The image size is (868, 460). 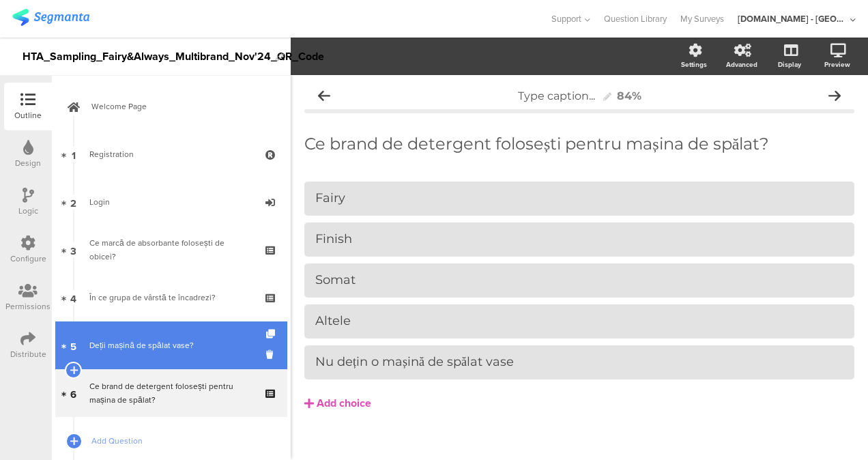 What do you see at coordinates (556, 95) in the screenshot?
I see `span: Type caption...` at bounding box center [556, 95].